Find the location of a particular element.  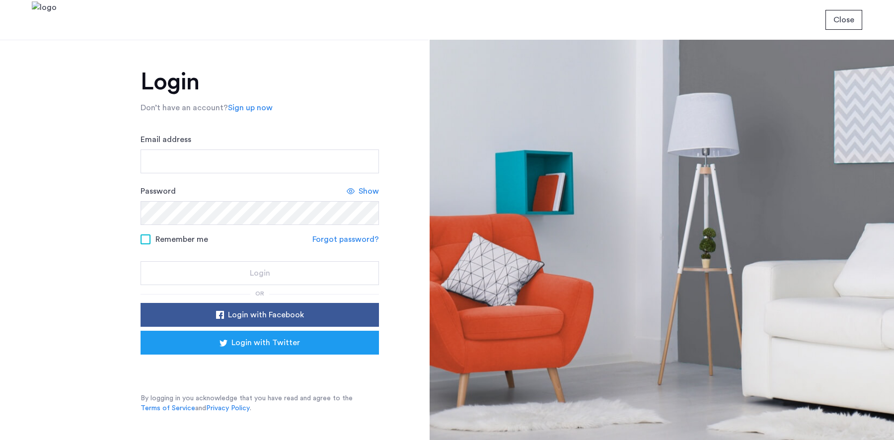

p: By logging in you acknowledge that you have read and agree to the and . is located at coordinates (260, 403).